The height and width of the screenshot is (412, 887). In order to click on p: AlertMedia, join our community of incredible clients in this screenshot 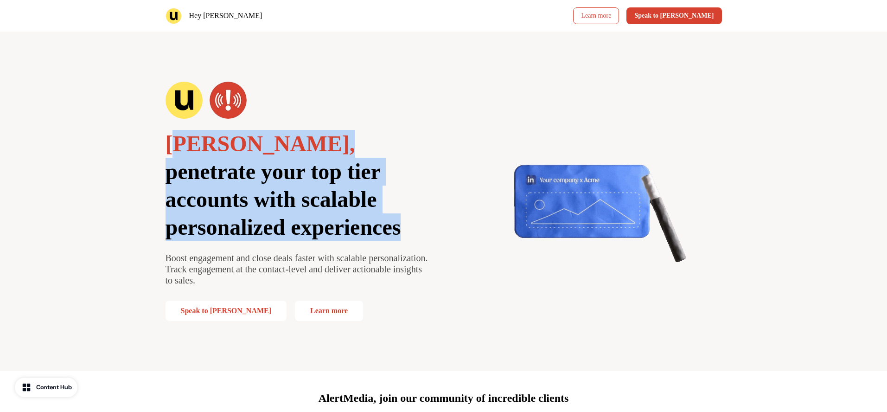, I will do `click(444, 398)`.